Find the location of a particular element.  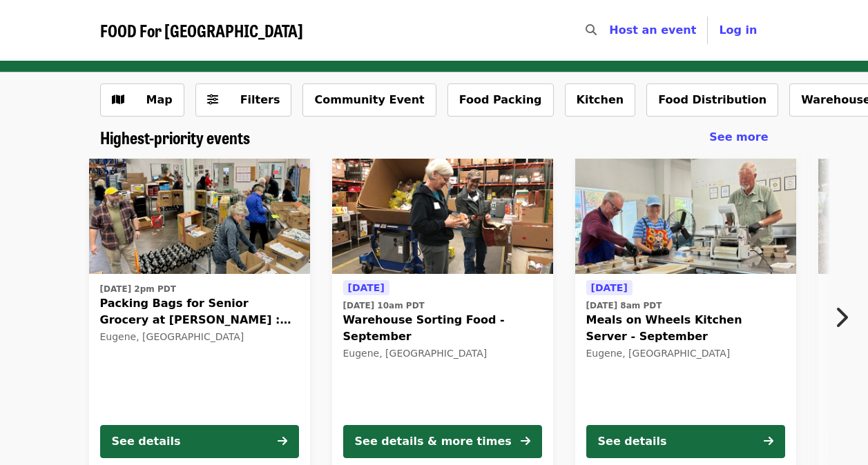

button: Show map view is located at coordinates (142, 100).